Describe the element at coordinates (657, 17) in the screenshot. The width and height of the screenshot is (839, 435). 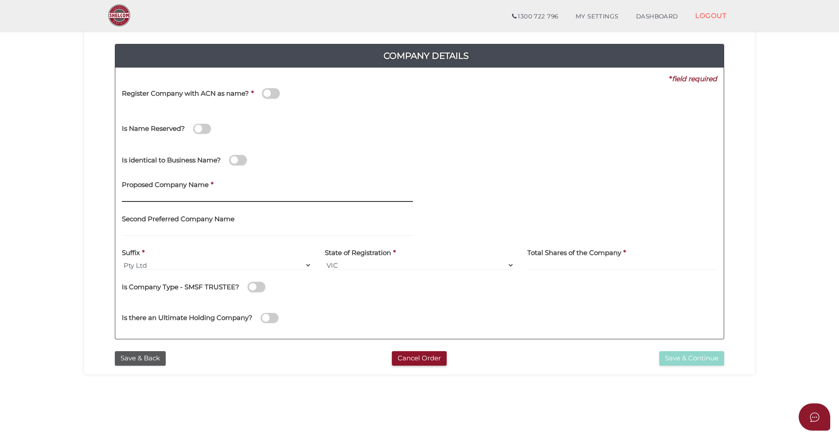
I see `a: DASHBOARD` at that location.